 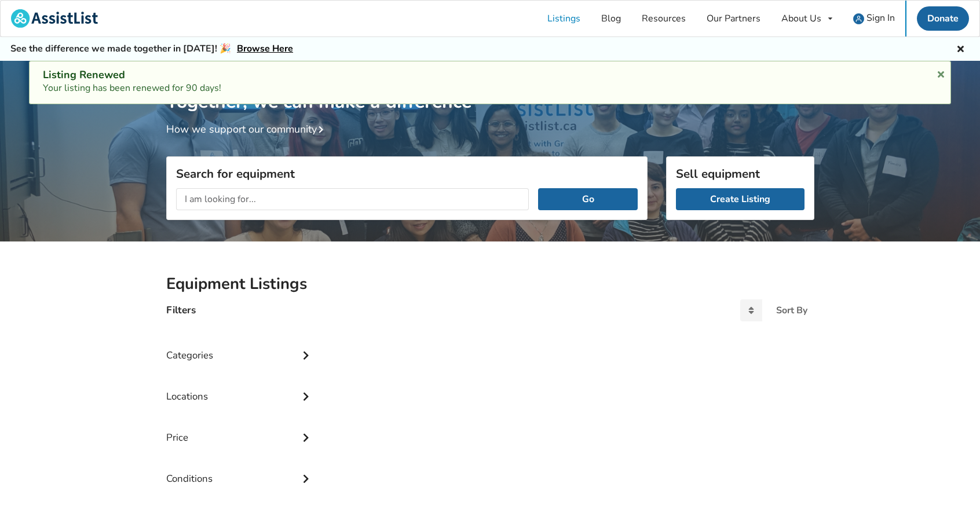 What do you see at coordinates (240, 346) in the screenshot?
I see `div: Categories` at bounding box center [240, 346].